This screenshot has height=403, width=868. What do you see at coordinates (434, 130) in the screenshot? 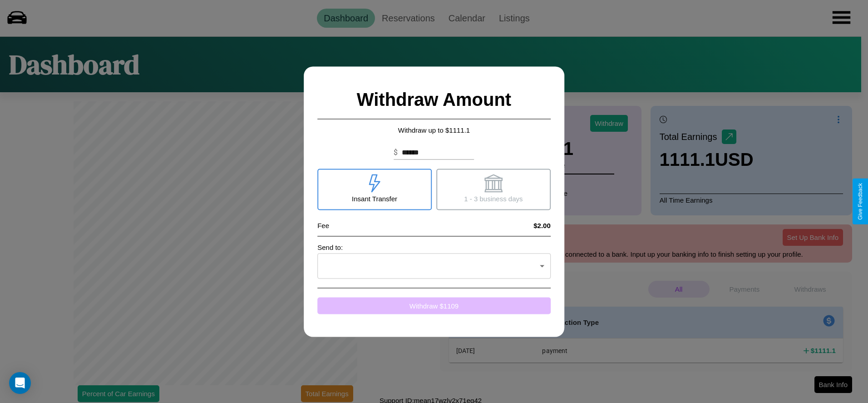
I see `p: Withdraw up to $ 1111.1` at bounding box center [434, 130].